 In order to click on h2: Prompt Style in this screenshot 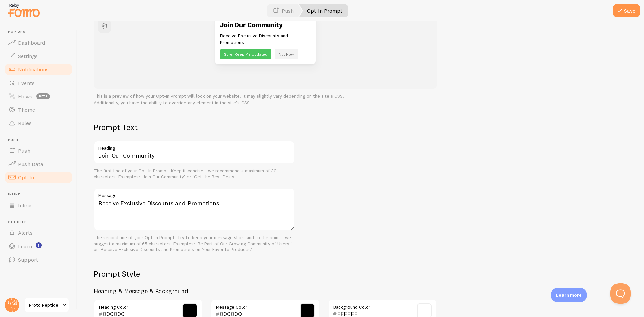, I will do `click(265, 274)`.